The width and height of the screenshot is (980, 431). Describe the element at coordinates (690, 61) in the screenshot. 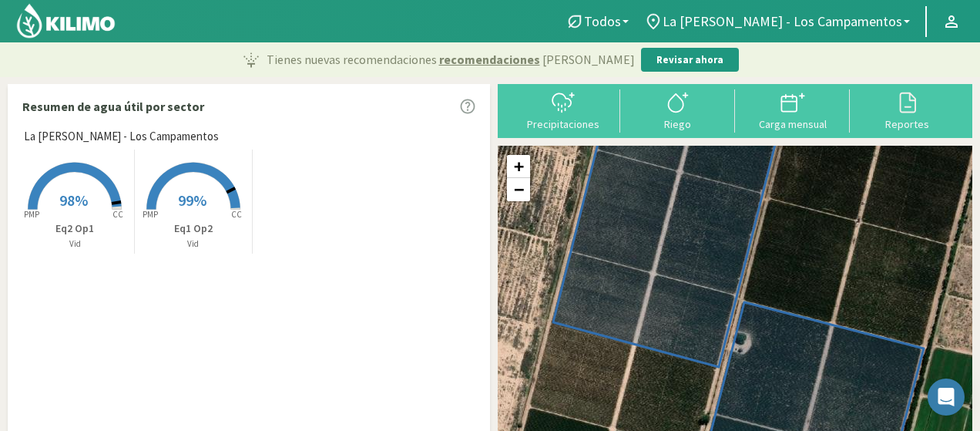

I see `button: Revisar ahora` at that location.